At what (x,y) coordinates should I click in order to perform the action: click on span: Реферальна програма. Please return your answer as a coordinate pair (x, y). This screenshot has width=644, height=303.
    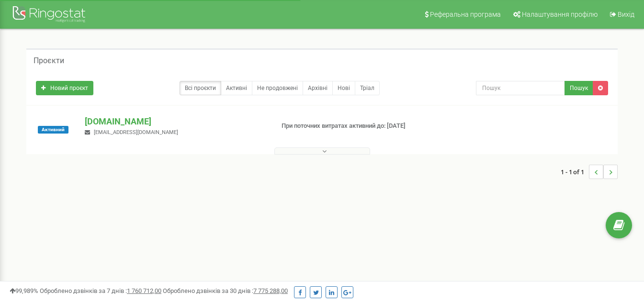
    Looking at the image, I should click on (466, 14).